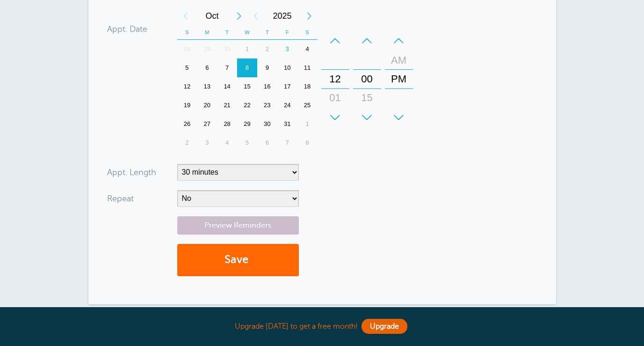  What do you see at coordinates (287, 124) in the screenshot?
I see `div: 31` at bounding box center [287, 124].